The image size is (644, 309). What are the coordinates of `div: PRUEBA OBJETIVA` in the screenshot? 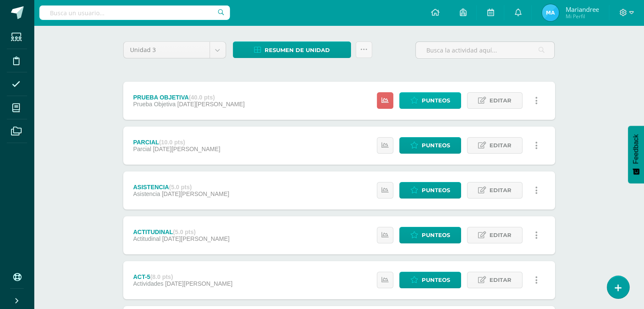 It's located at (189, 98).